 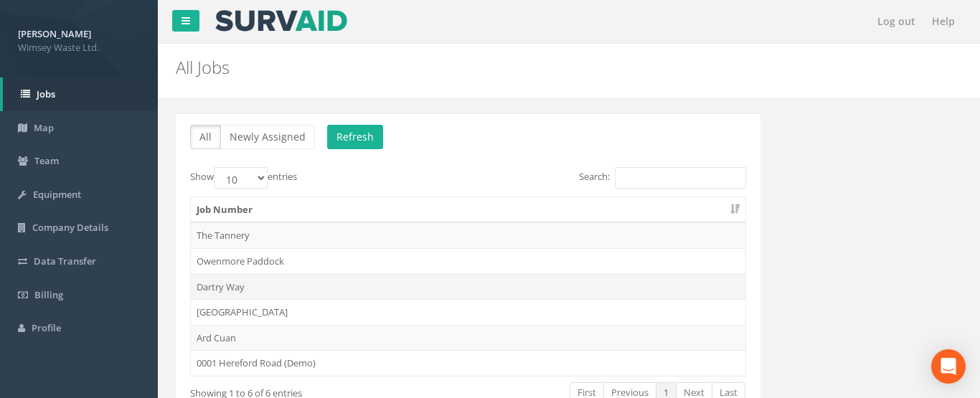 What do you see at coordinates (468, 338) in the screenshot?
I see `td: Ard Cuan` at bounding box center [468, 338].